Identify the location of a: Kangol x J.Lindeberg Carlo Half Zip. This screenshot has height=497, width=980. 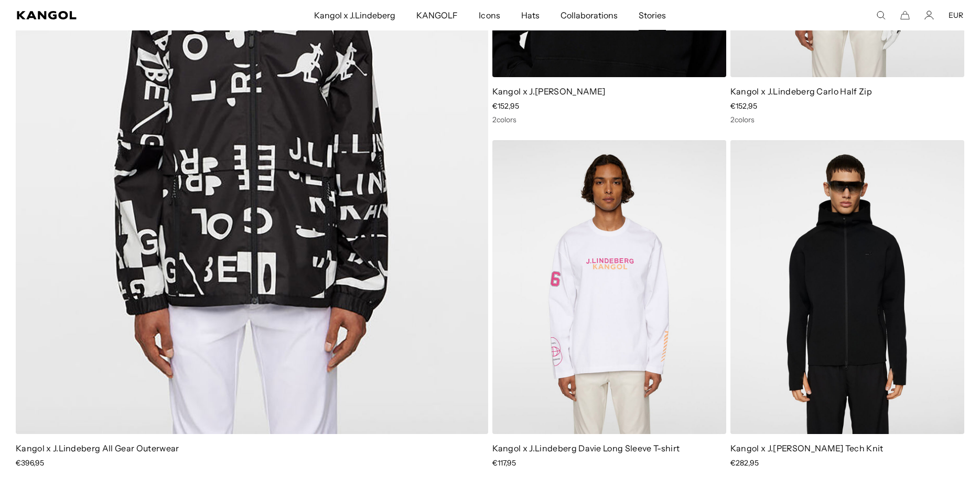
(801, 91).